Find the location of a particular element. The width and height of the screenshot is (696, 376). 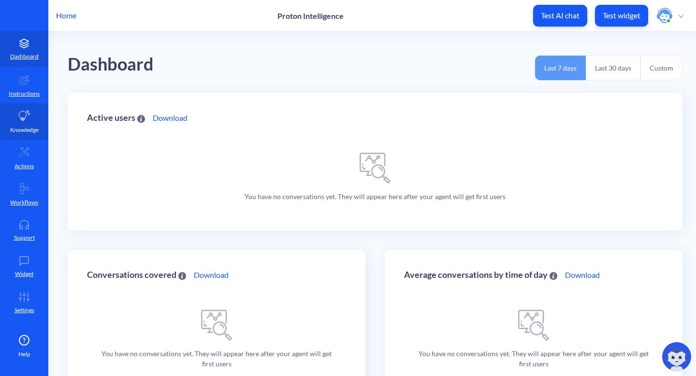

p: Dashboard is located at coordinates (24, 57).